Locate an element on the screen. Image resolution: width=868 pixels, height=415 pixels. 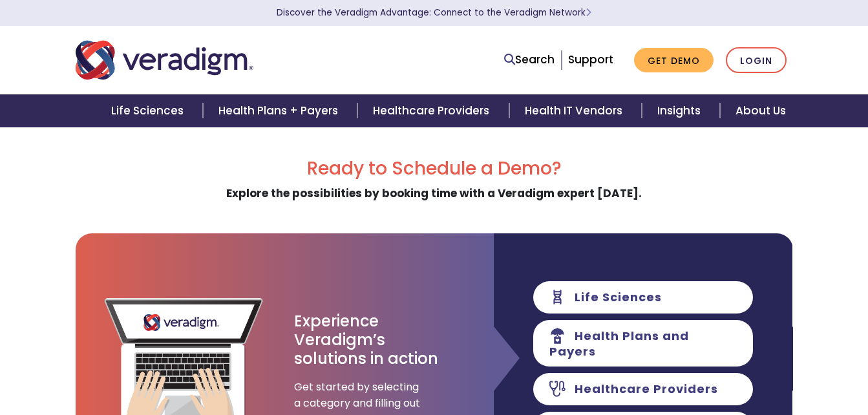
a: Insights is located at coordinates (681, 110).